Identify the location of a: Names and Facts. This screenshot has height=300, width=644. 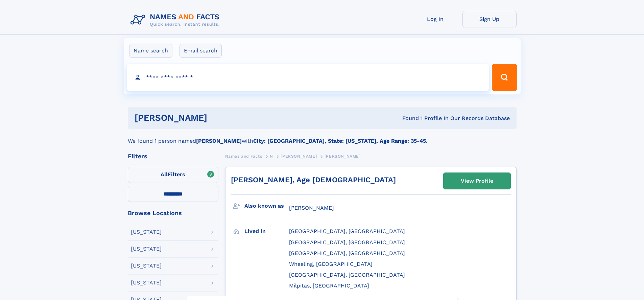
(244, 156).